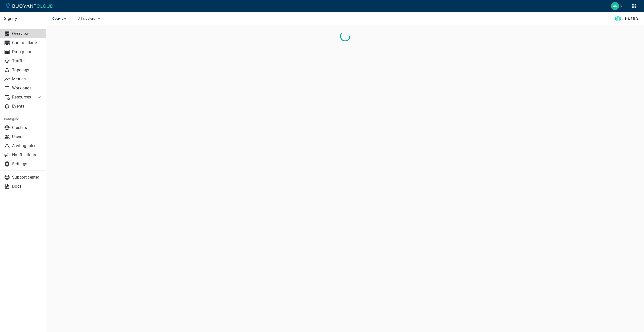 This screenshot has width=644, height=332. What do you see at coordinates (27, 186) in the screenshot?
I see `p: Docs` at bounding box center [27, 186].